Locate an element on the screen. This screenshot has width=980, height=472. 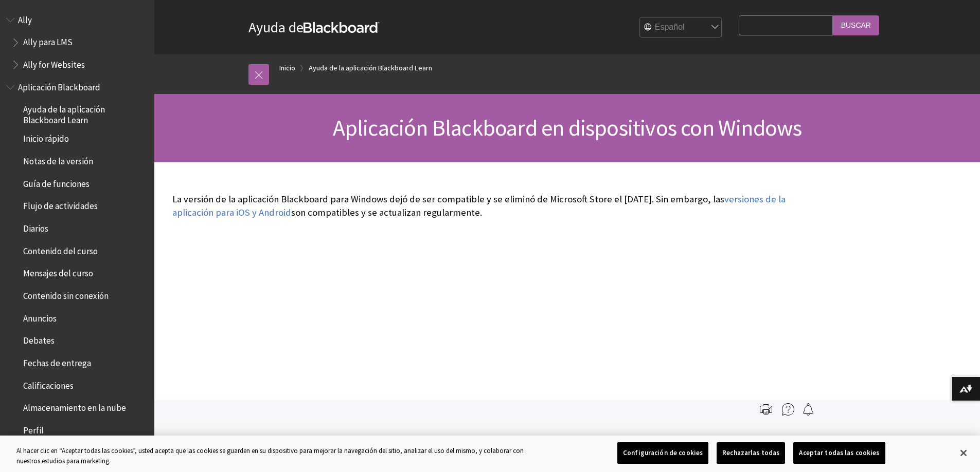
button: Cerrar is located at coordinates (963, 453).